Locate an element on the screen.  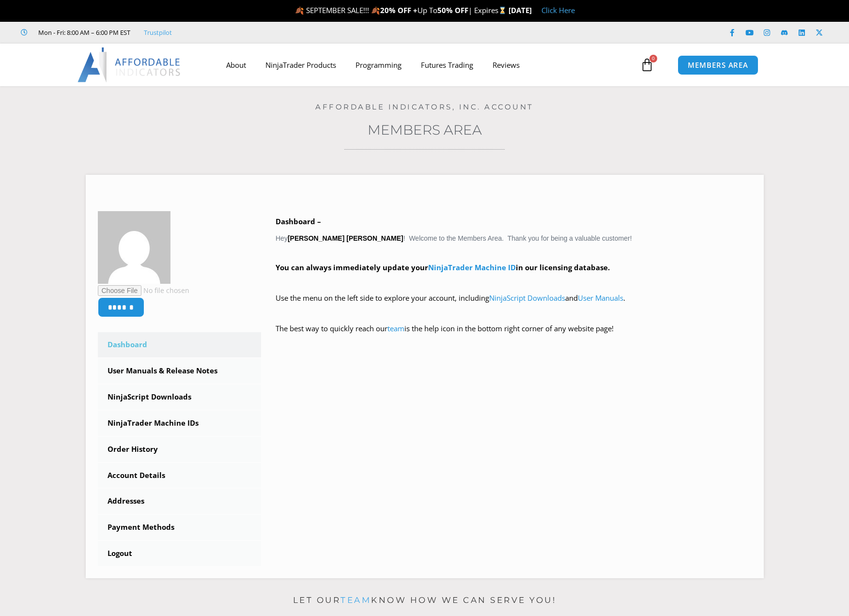
p: Let our know how we can serve you! is located at coordinates (424, 601).